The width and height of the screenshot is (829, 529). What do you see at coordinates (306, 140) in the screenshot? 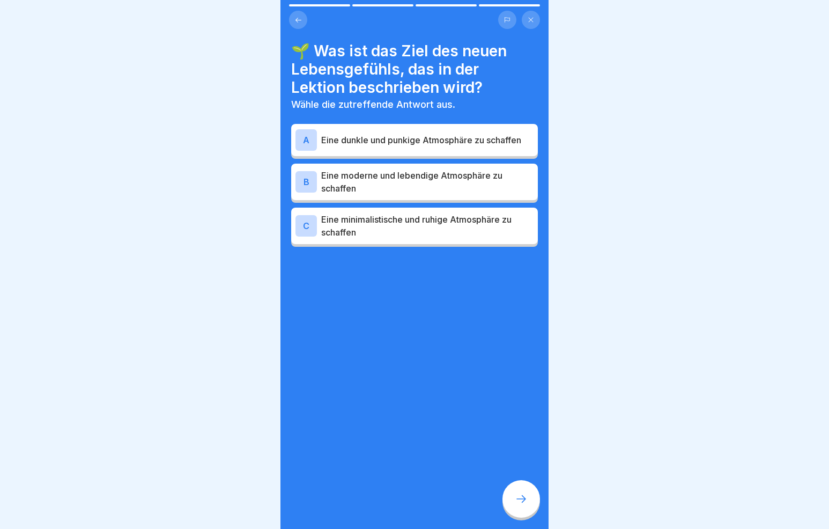
I see `div: A` at bounding box center [306, 140].